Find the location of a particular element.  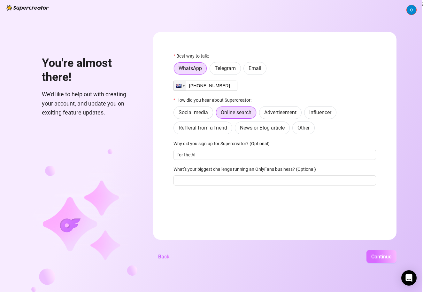

h1: You're almost there! is located at coordinates (90, 70).